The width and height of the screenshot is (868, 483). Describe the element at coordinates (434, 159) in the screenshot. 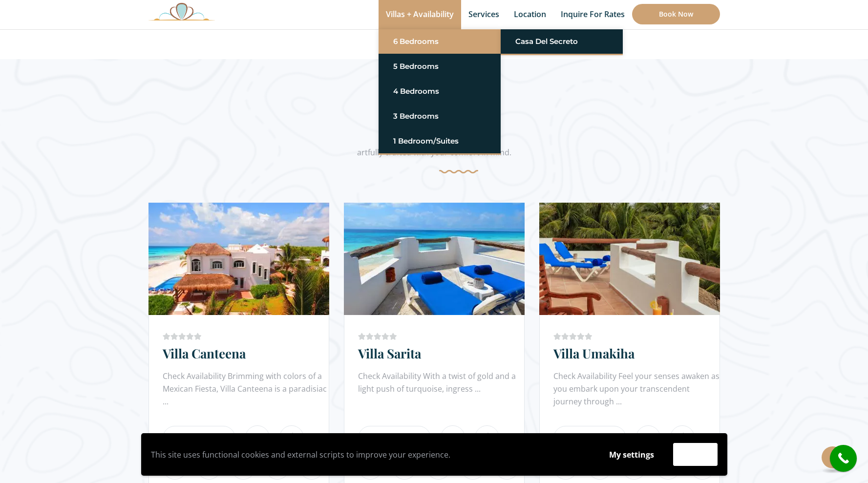

I see `div: artfully crafted with your comfort in mind.` at that location.